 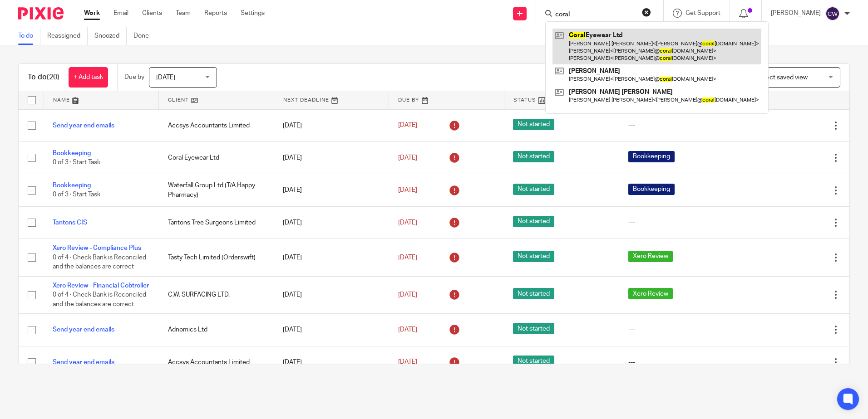 I want to click on a: Xero Review - Compliance Plus, so click(x=96, y=248).